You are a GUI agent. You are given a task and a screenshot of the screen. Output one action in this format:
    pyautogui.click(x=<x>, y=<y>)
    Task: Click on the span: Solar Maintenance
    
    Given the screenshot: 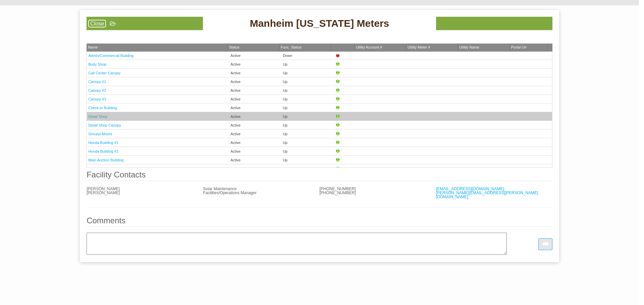 What is the action you would take?
    pyautogui.click(x=219, y=189)
    